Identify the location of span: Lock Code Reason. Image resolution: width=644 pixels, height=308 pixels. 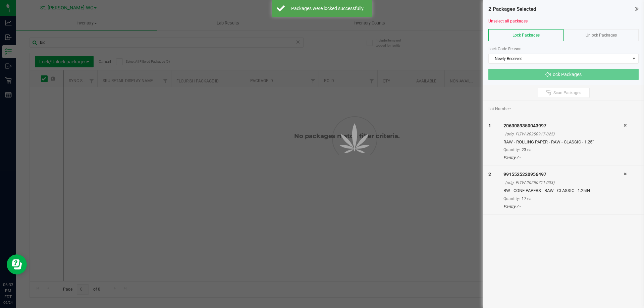
(505, 49).